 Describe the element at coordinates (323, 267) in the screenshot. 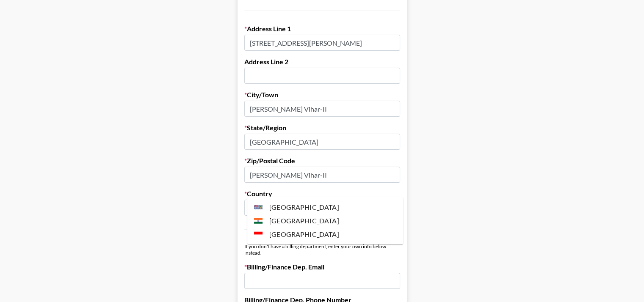

I see `label: Billing/Finance Dep. Email` at that location.